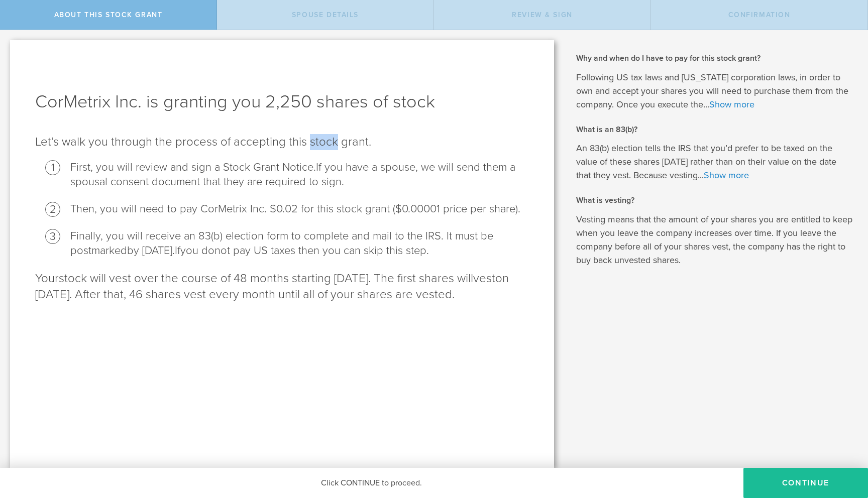 The height and width of the screenshot is (498, 868). I want to click on li: Finally, you will receive an 83(b) election form to complete and mail to the IRS . It must be pos..., so click(299, 244).